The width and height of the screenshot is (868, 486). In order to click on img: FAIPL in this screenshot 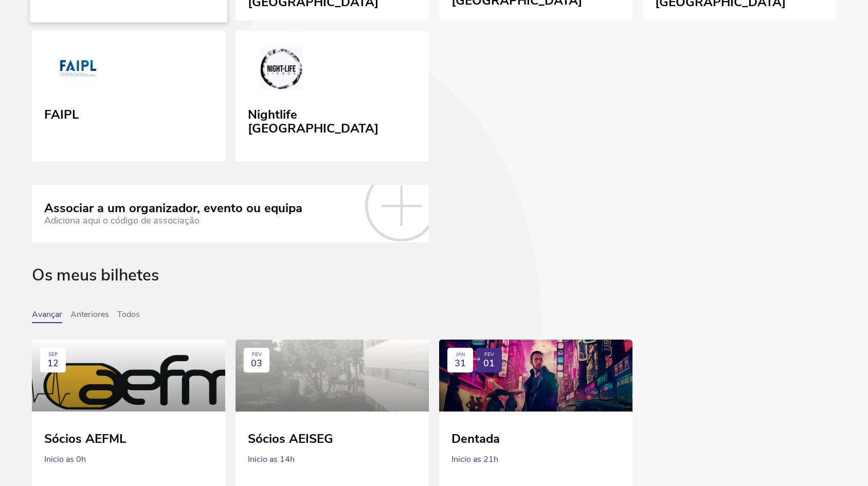, I will do `click(78, 70)`.